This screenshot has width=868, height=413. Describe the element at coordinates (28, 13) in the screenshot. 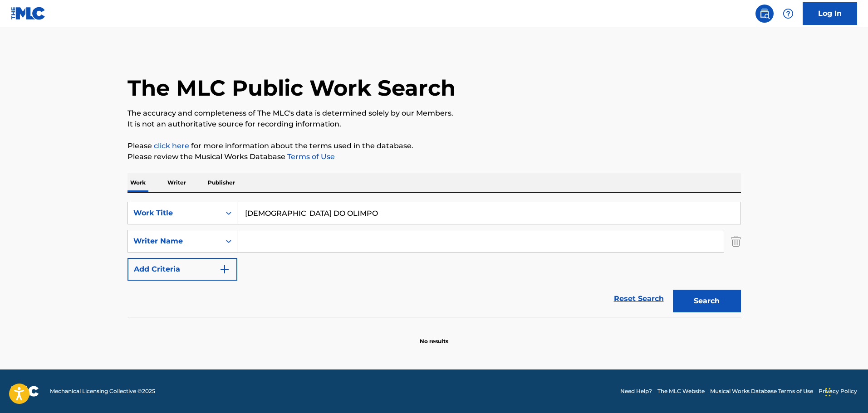

I see `img: MLC Logo` at that location.